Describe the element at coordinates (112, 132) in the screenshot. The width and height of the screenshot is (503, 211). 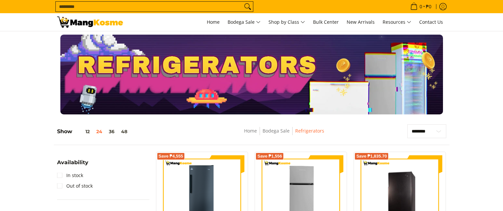
I see `button: 36` at that location.